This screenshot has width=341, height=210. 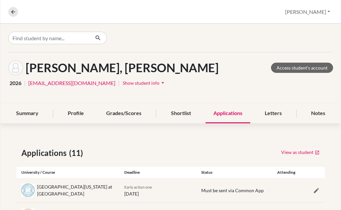 I want to click on a: View as student, so click(x=300, y=152).